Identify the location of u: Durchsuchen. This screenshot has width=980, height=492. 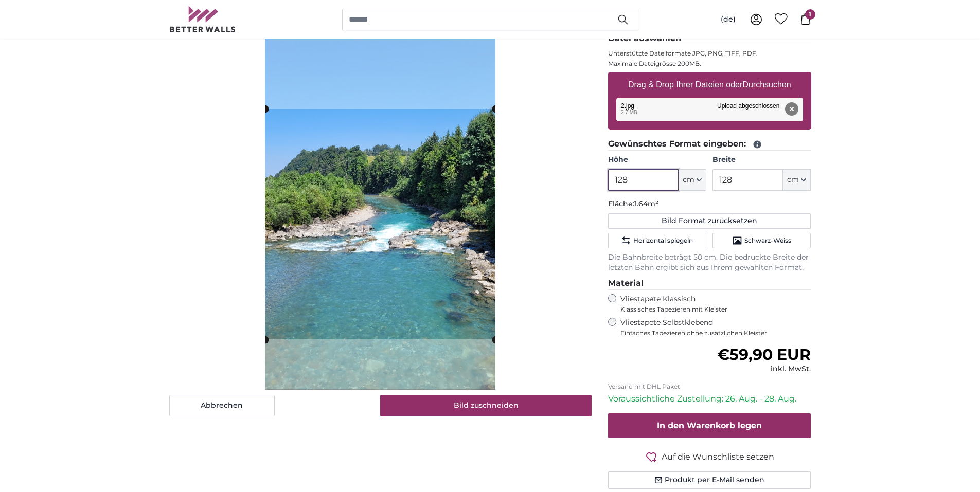
(766, 84).